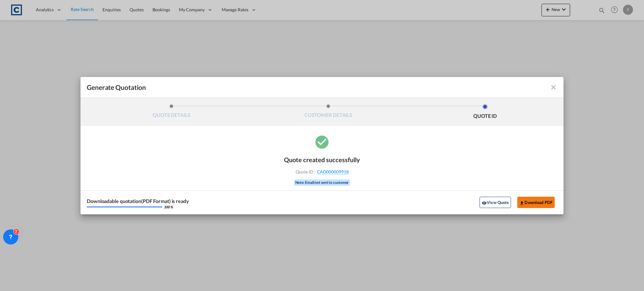 Image resolution: width=644 pixels, height=291 pixels. Describe the element at coordinates (495, 202) in the screenshot. I see `button: icon-eyeView Quote` at that location.